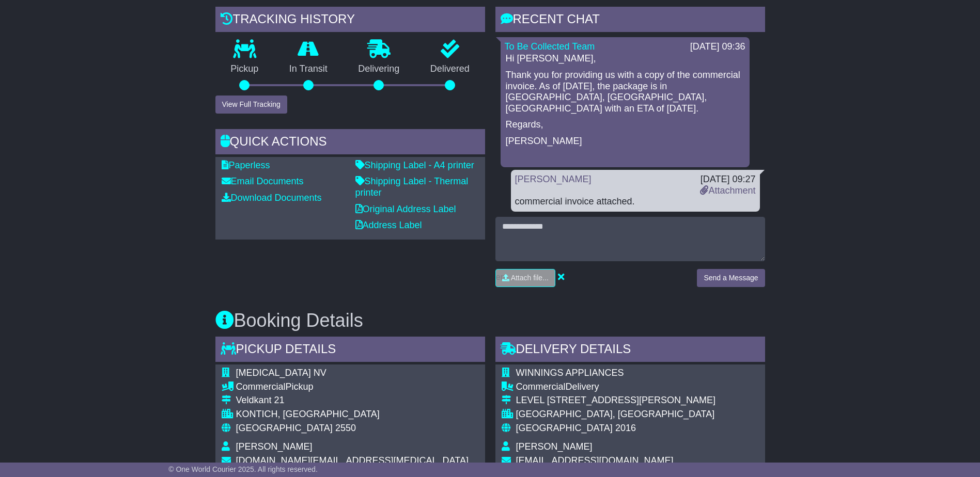 The image size is (980, 477). Describe the element at coordinates (414, 165) in the screenshot. I see `a: Shipping Label - A4 printer` at that location.